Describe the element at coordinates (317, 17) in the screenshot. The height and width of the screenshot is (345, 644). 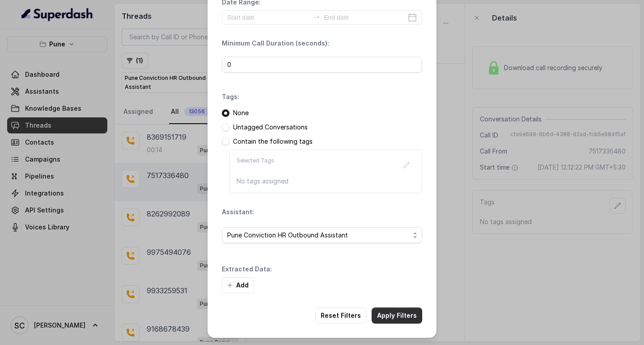
I see `span: swap-right` at that location.